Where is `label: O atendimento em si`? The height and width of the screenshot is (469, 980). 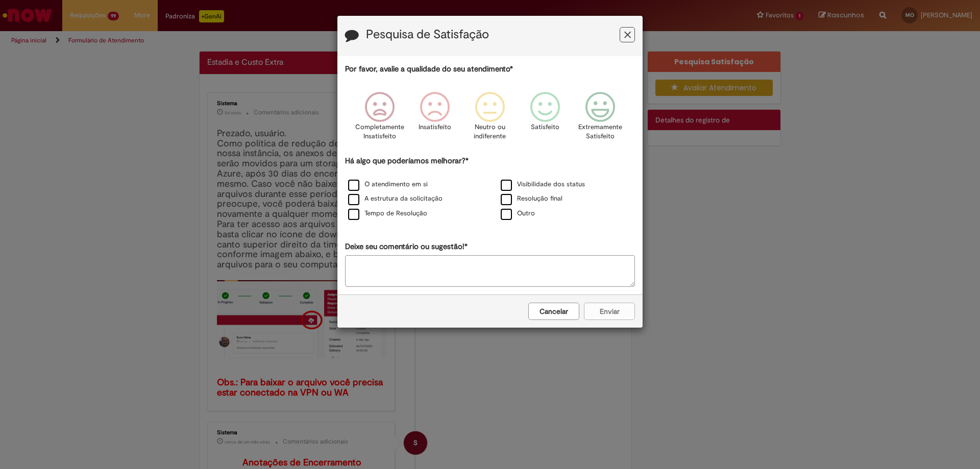 label: O atendimento em si is located at coordinates (388, 184).